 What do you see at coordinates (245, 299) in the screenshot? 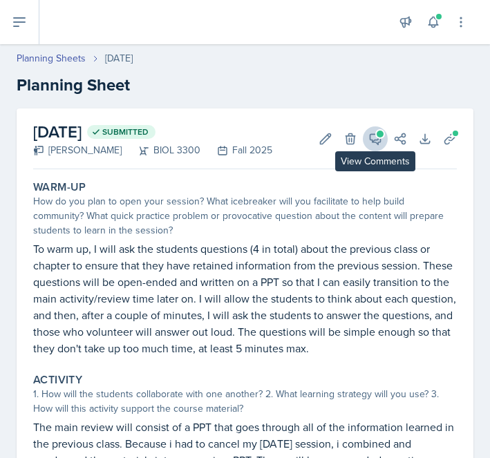
I see `p: To warm up, I will ask the students questions (4 in total) about the previous class or chapter to...` at bounding box center [245, 299].